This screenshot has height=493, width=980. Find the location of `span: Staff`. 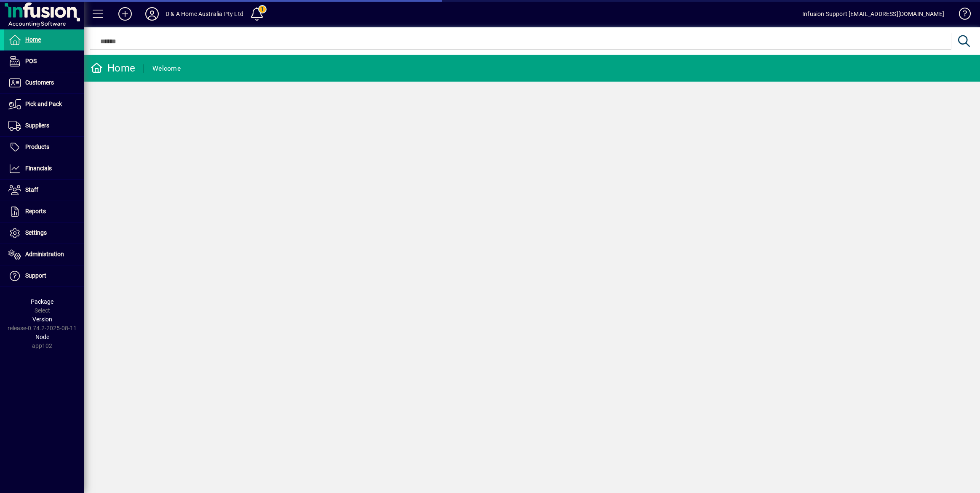

span: Staff is located at coordinates (31, 190).